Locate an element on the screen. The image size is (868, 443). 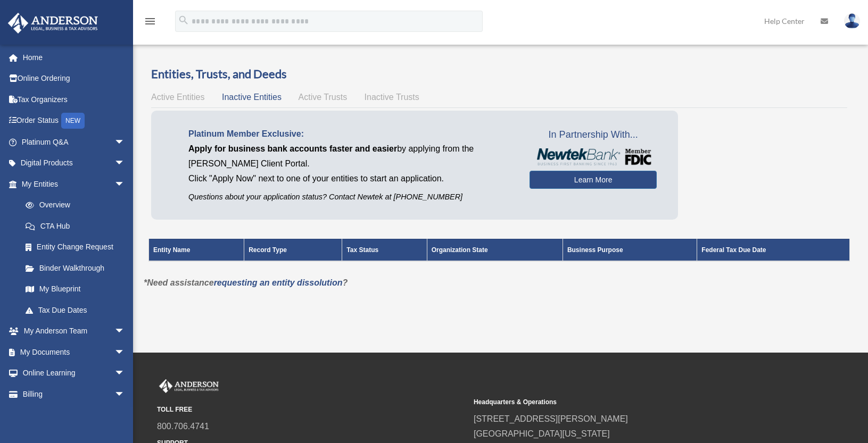
a: My Blueprint is located at coordinates (75, 289).